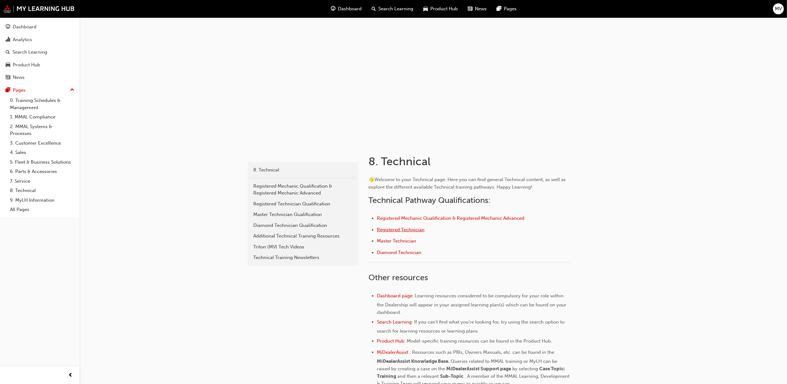  Describe the element at coordinates (30, 52) in the screenshot. I see `div: Search Learning` at that location.